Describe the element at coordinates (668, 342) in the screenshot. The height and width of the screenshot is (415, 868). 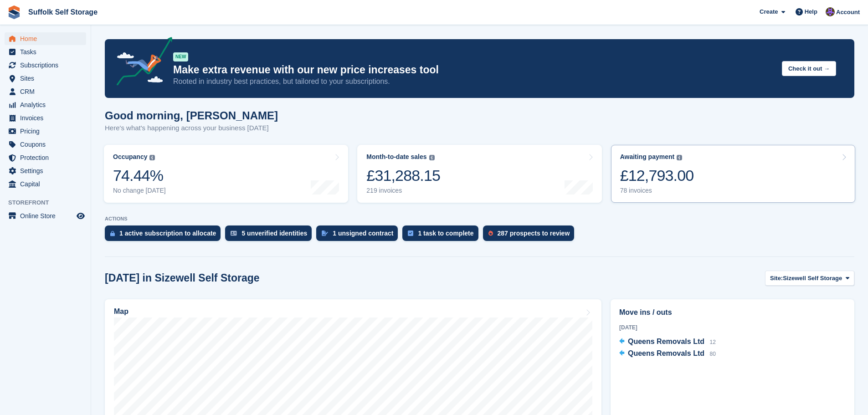
I see `a: Queens Removals Ltd 12` at that location.